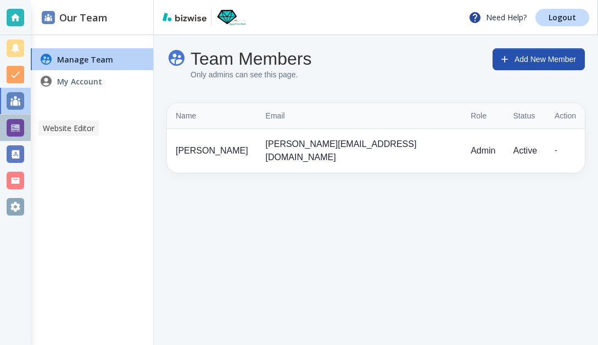  I want to click on th: Email, so click(359, 116).